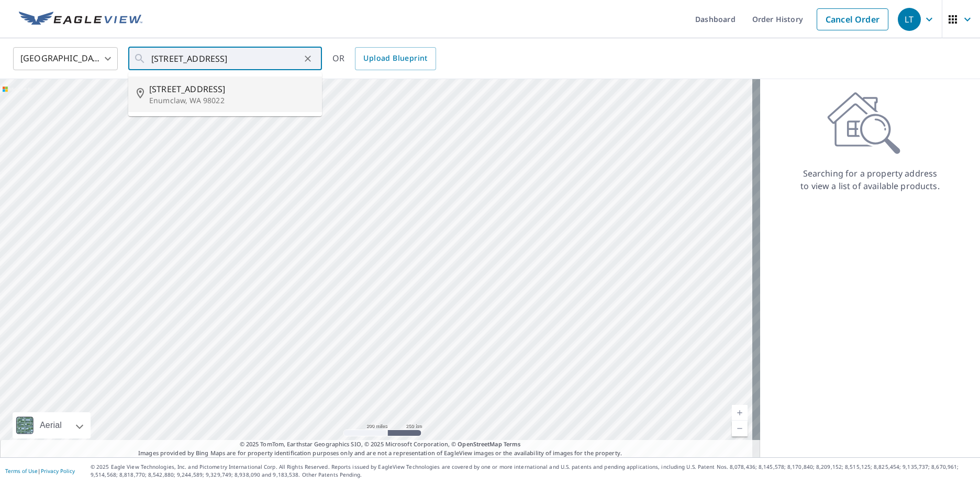 This screenshot has width=980, height=484. Describe the element at coordinates (870, 180) in the screenshot. I see `p: Searching for a property address to view a list of available products.` at that location.